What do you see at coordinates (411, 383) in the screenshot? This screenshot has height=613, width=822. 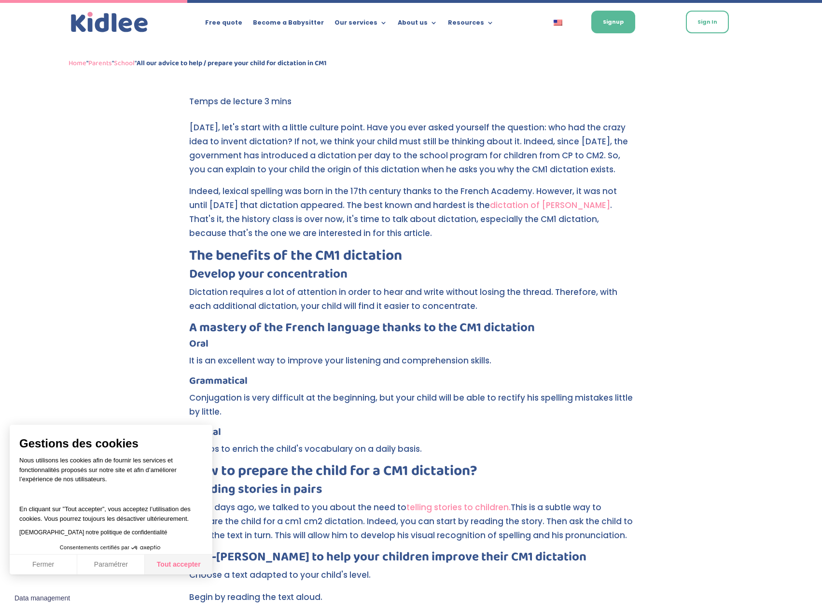 I see `h4: Grammatical` at bounding box center [411, 383].